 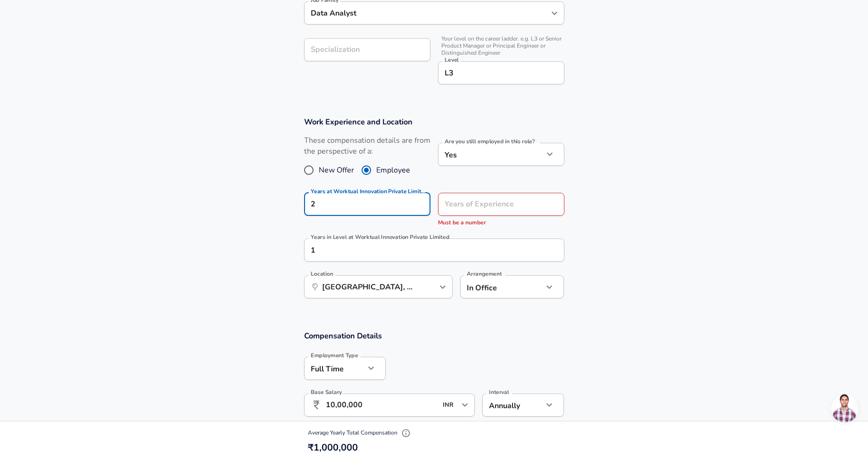 What do you see at coordinates (406, 434) in the screenshot?
I see `button: Explain Total Compensation` at bounding box center [406, 434].